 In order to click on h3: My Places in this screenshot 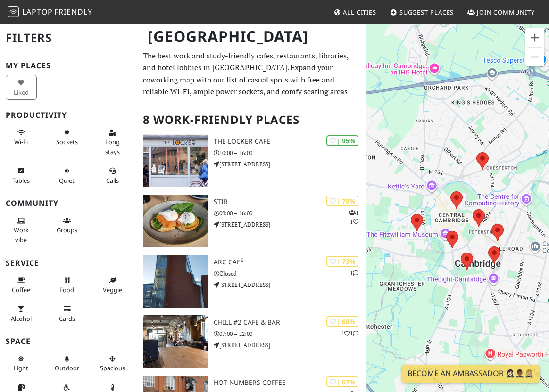, I will do `click(68, 65)`.